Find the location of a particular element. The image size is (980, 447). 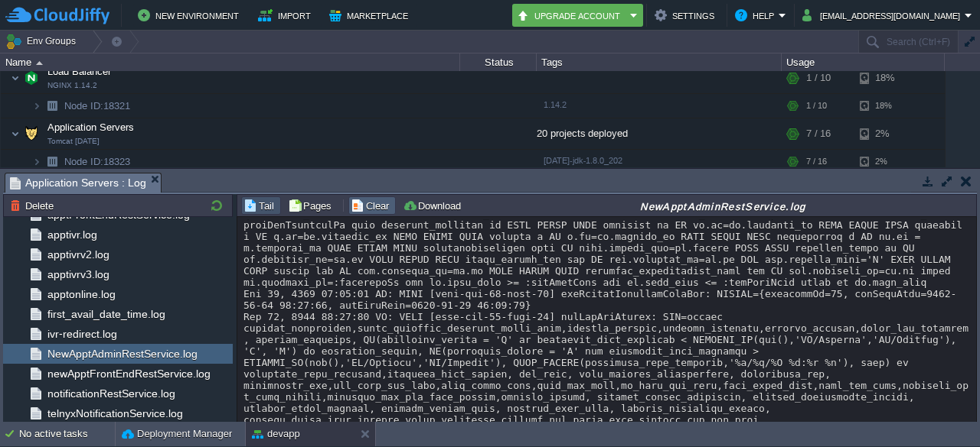

button: Marketplace is located at coordinates (371, 15).